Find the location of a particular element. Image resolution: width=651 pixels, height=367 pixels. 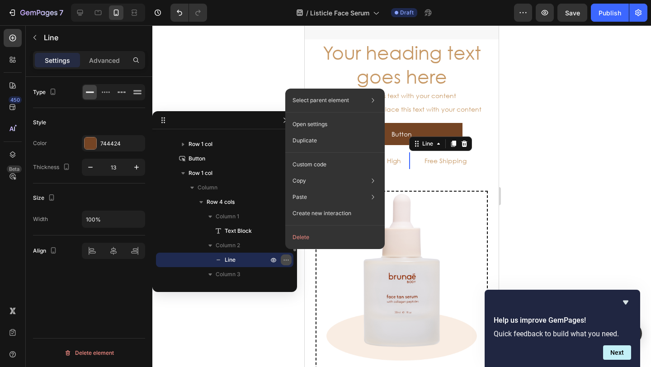

span: Draft is located at coordinates (407, 13).